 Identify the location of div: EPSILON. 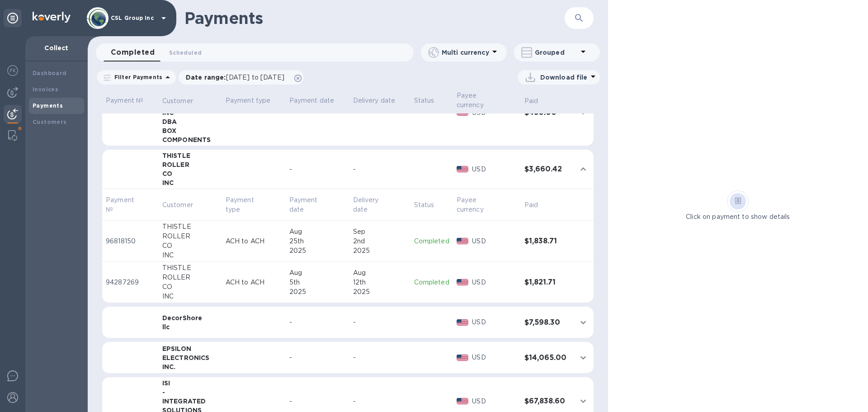
(191, 349).